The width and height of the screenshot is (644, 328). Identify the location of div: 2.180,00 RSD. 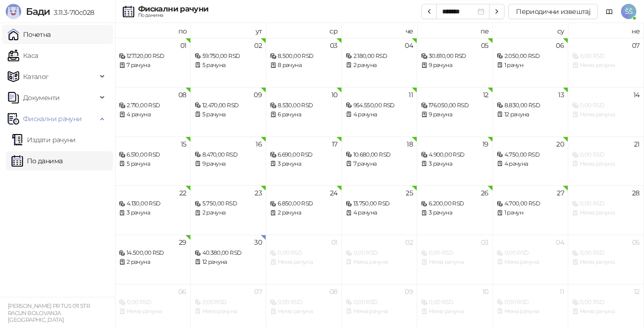
(379, 56).